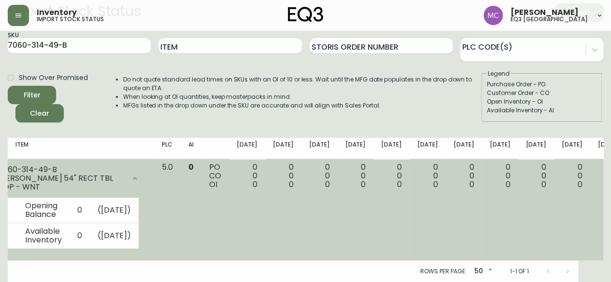 The image size is (611, 282). What do you see at coordinates (443, 272) in the screenshot?
I see `p: Rows per page:` at bounding box center [443, 272].